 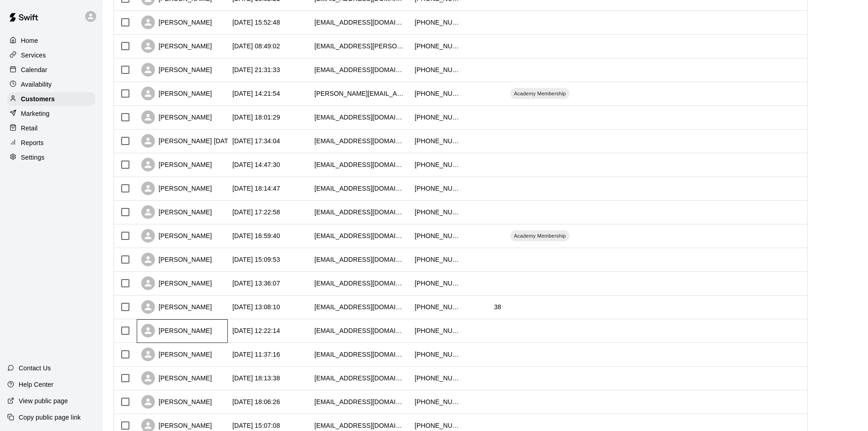 What do you see at coordinates (497, 307) in the screenshot?
I see `div: 38` at bounding box center [497, 307].